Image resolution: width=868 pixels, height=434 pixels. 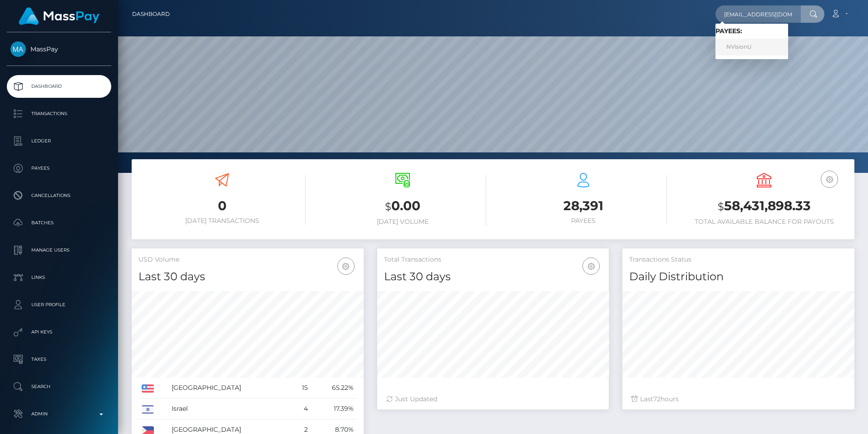 What do you see at coordinates (301, 388) in the screenshot?
I see `td: 15` at bounding box center [301, 388].